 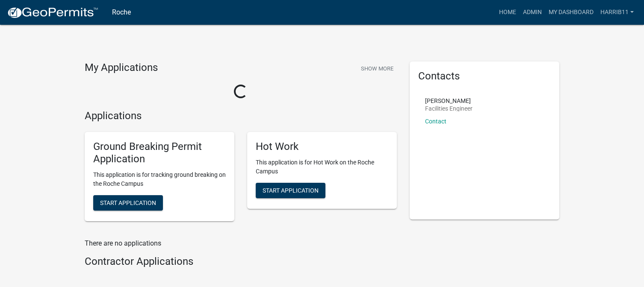 What do you see at coordinates (121, 68) in the screenshot?
I see `h4: My Applications` at bounding box center [121, 68].